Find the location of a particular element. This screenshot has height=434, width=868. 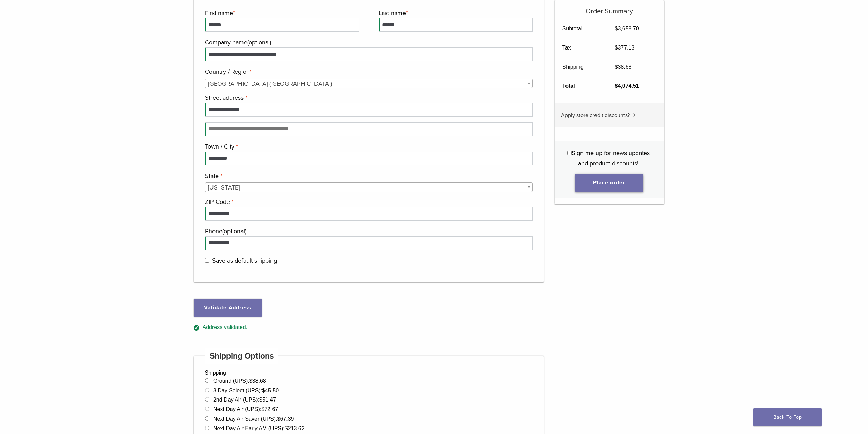

label: Next Day Air (UPS): is located at coordinates (246, 409).